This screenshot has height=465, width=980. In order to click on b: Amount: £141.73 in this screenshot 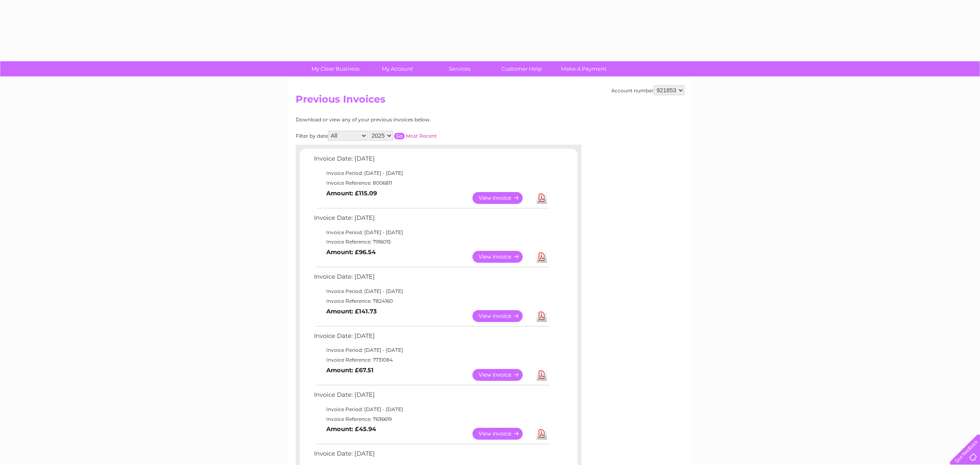, I will do `click(351, 311)`.